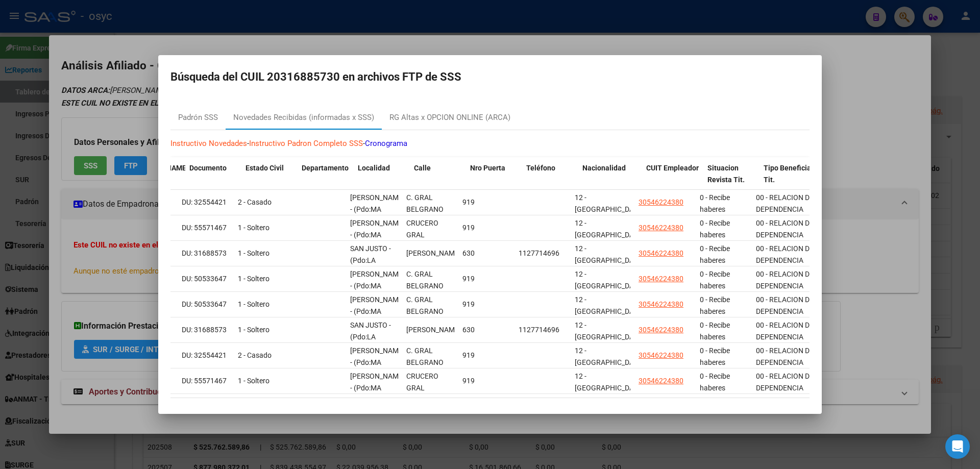 This screenshot has height=469, width=980. What do you see at coordinates (208, 168) in the screenshot?
I see `span: Documento` at bounding box center [208, 168].